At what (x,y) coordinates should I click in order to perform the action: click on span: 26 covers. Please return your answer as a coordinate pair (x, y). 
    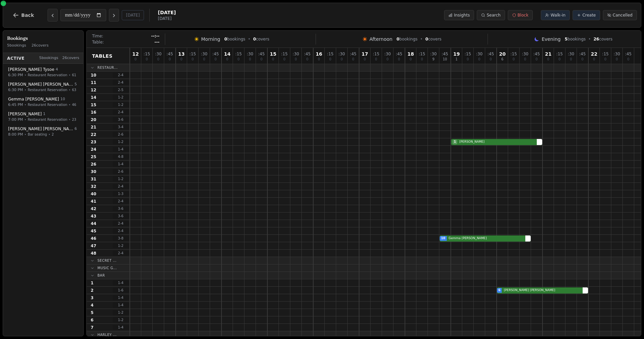
    Looking at the image, I should click on (71, 58).